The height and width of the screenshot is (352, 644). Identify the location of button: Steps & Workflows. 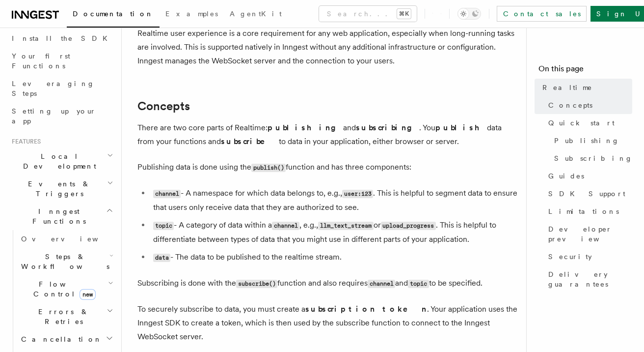
(67, 261).